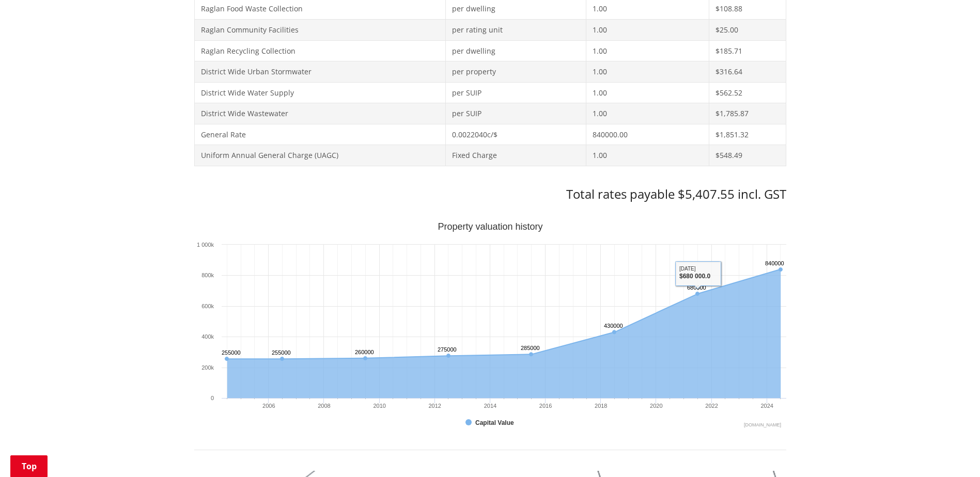  What do you see at coordinates (746, 51) in the screenshot?
I see `td: $185.71` at bounding box center [746, 51].